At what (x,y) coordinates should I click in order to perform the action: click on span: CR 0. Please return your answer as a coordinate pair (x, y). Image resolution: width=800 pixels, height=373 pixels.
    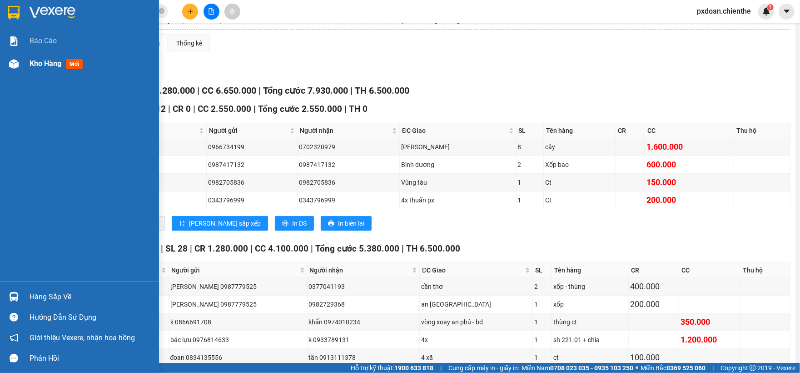
    Looking at the image, I should click on (182, 109).